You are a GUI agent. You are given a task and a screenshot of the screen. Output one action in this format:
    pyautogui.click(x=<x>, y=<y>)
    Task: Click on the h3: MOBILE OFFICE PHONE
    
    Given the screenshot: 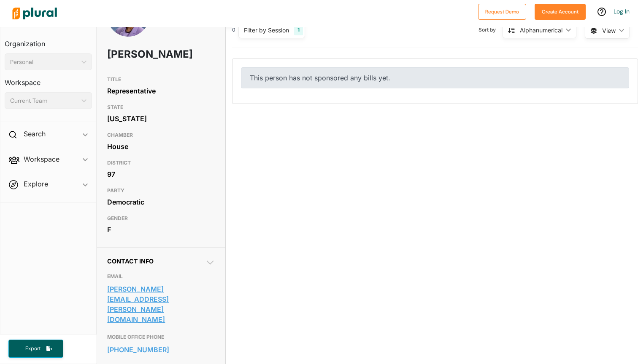 What is the action you would take?
    pyautogui.click(x=161, y=338)
    